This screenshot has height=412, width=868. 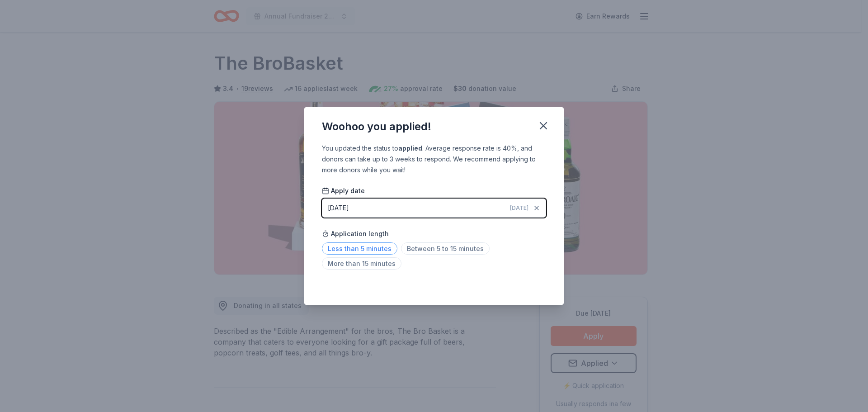 What do you see at coordinates (355, 234) in the screenshot?
I see `span: Application length` at bounding box center [355, 234].